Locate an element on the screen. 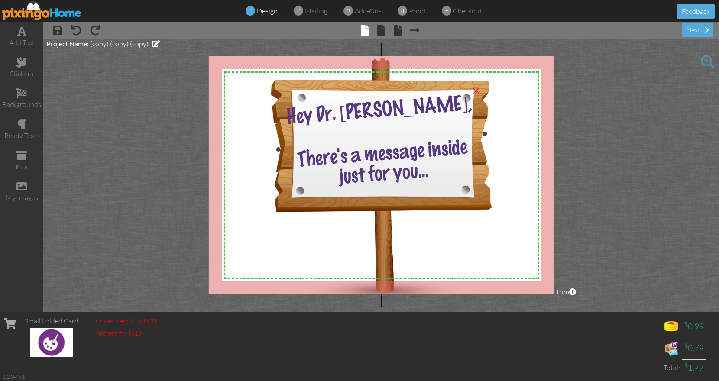 The width and height of the screenshot is (719, 381). div: 2.2.0-461 is located at coordinates (13, 377).